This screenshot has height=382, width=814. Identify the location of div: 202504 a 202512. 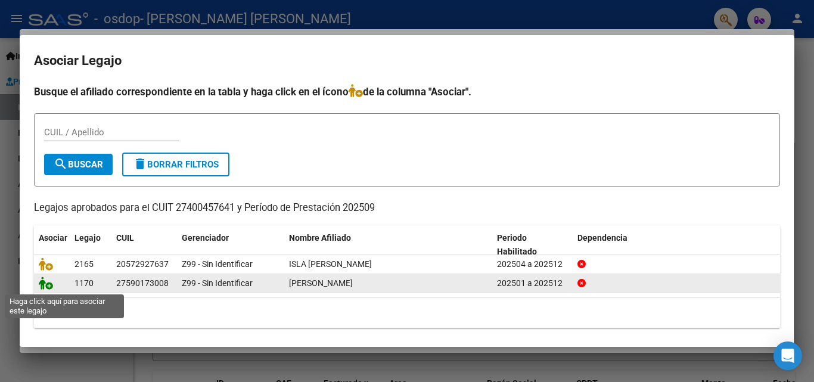
(532, 264).